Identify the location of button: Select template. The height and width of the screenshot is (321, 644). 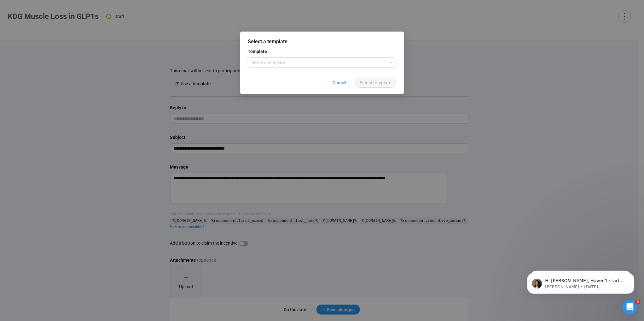
(376, 83).